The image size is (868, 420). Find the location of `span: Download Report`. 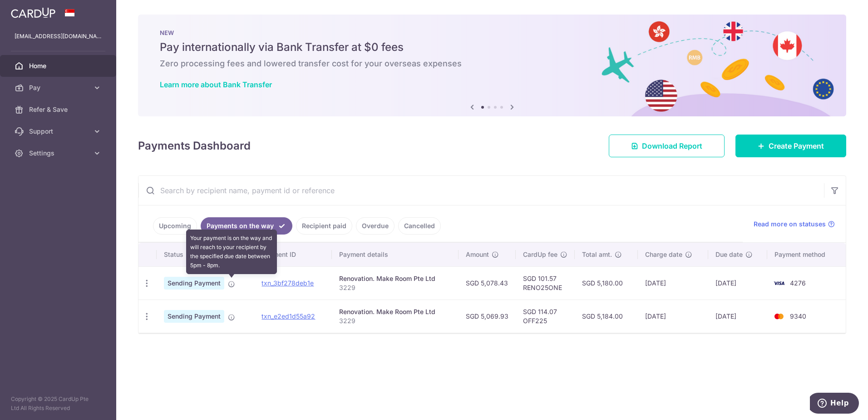

span: Download Report is located at coordinates (672, 146).